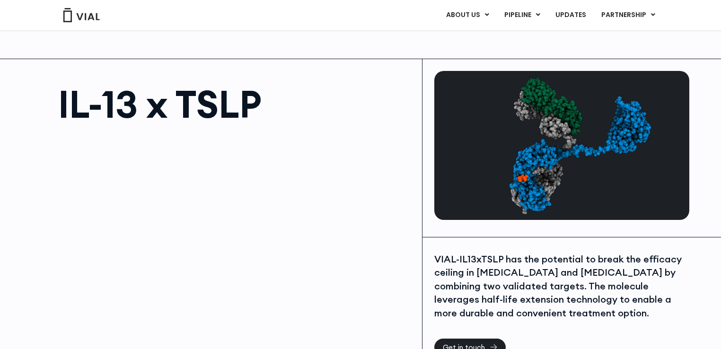 The height and width of the screenshot is (349, 721). Describe the element at coordinates (467, 15) in the screenshot. I see `a: ABOUT USMenu Toggle` at that location.